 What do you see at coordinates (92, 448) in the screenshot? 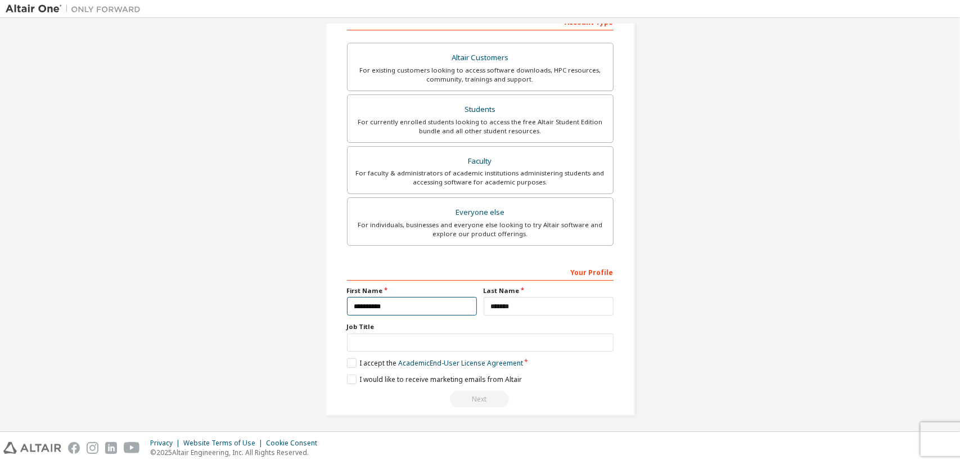
I see `img: instagram.svg` at bounding box center [92, 448].